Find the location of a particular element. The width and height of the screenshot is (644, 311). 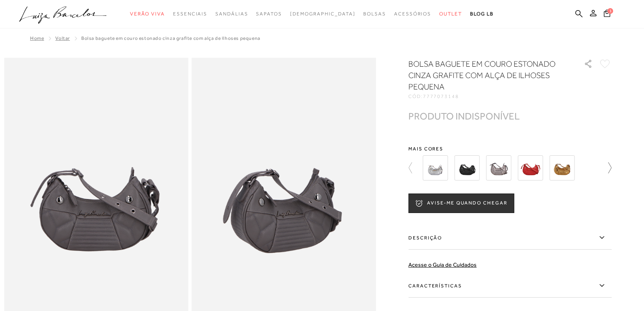

span: Sandálias is located at coordinates (232, 14).